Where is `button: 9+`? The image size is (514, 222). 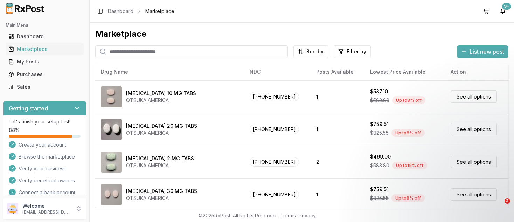
button: 9+ is located at coordinates (503, 11).